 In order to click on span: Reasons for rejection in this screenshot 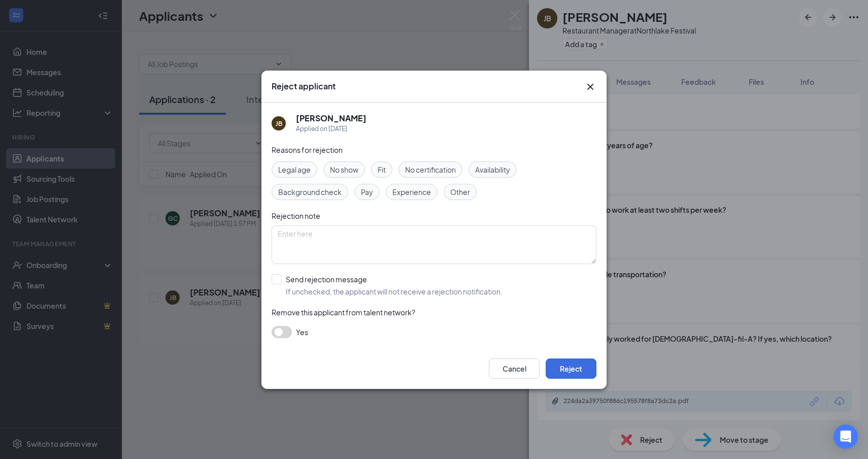, I will do `click(307, 150)`.